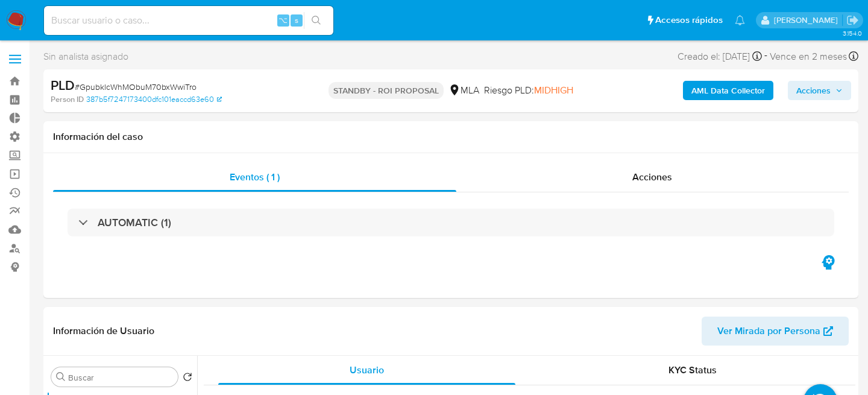 This screenshot has width=868, height=395. What do you see at coordinates (463, 90) in the screenshot?
I see `div: MLA` at bounding box center [463, 90].